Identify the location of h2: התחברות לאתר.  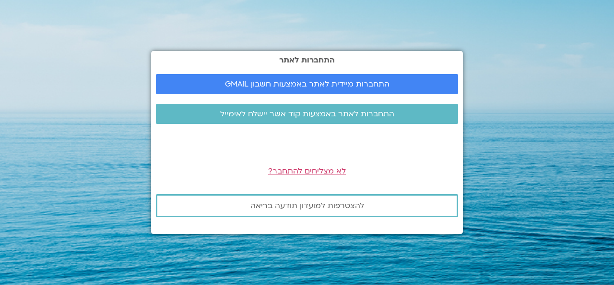
(307, 60).